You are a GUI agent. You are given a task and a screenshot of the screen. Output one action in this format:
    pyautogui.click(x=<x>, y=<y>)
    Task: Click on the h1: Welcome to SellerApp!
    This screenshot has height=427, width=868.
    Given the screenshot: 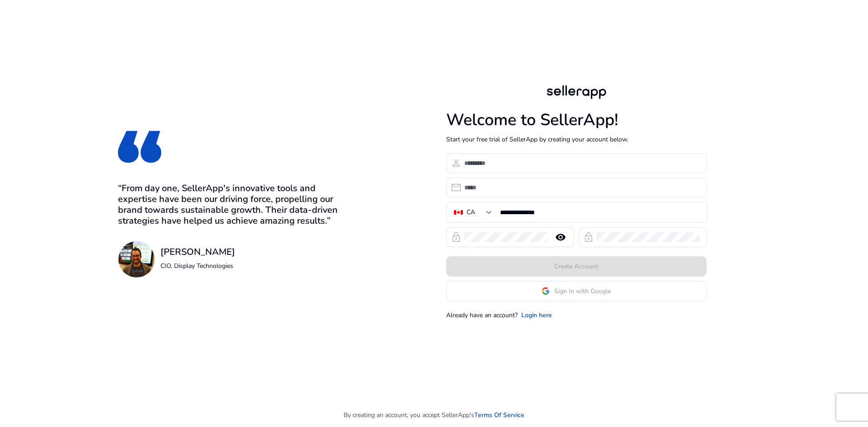 What is the action you would take?
    pyautogui.click(x=577, y=120)
    